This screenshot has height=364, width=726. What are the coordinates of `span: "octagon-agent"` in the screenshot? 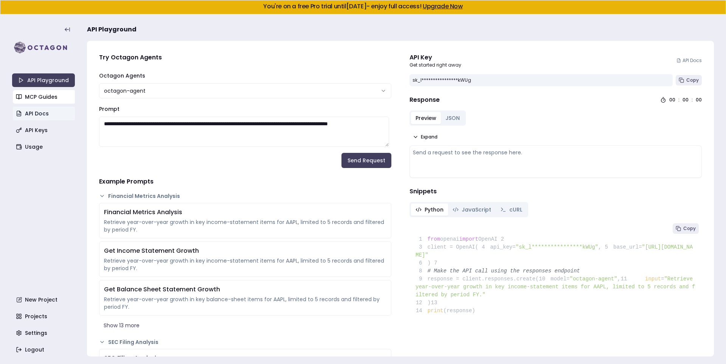 It's located at (593, 279).